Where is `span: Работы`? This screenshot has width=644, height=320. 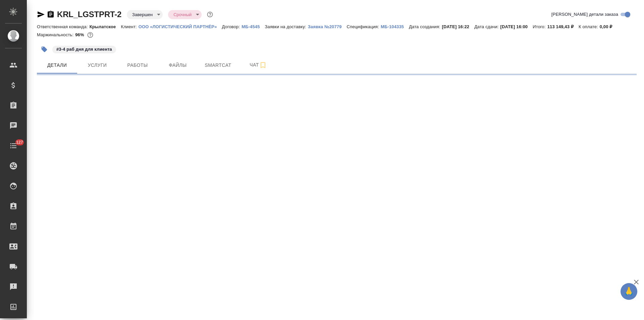
span: Работы is located at coordinates (138, 65).